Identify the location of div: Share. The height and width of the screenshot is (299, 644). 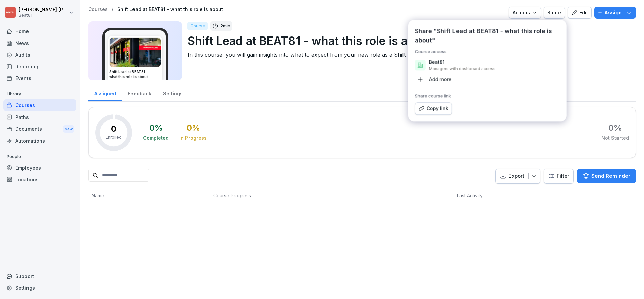
(554, 13).